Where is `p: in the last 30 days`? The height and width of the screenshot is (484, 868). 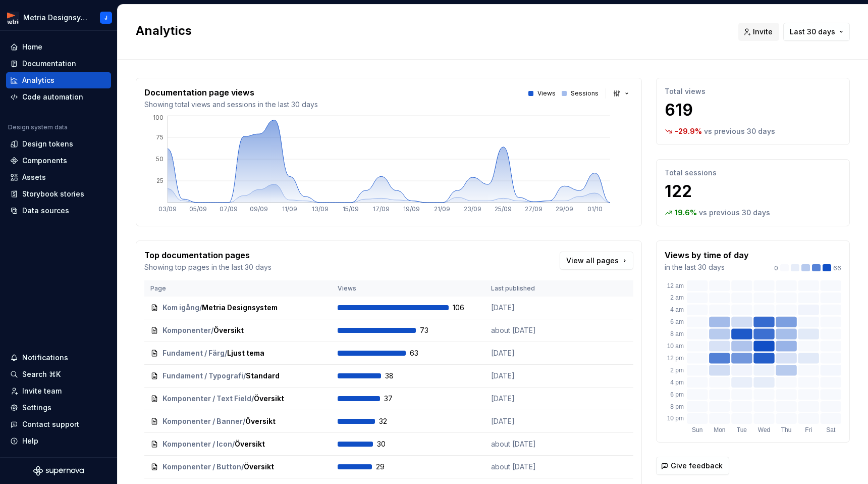
p: in the last 30 days is located at coordinates (707, 267).